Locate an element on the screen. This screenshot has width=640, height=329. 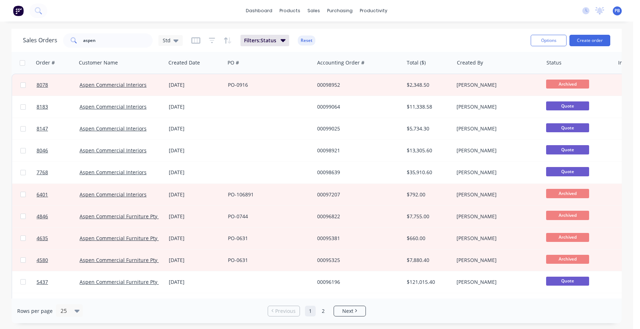
span: 8046 is located at coordinates (42, 150).